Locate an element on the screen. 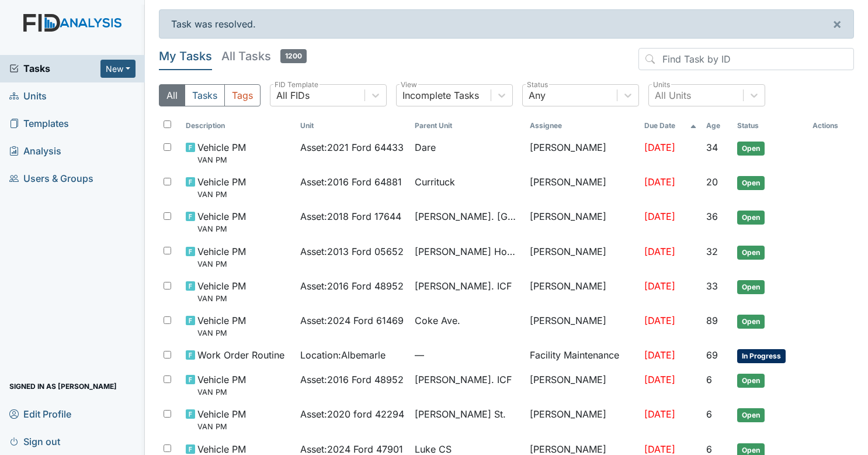  span: 89 is located at coordinates (713, 320).